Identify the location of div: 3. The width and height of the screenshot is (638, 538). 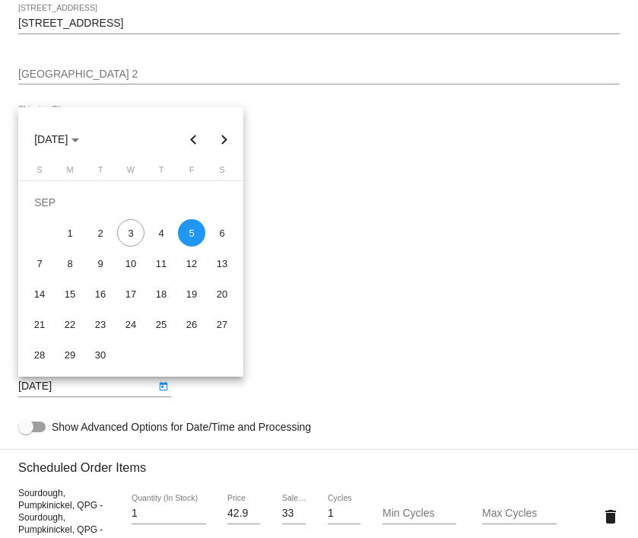
(131, 233).